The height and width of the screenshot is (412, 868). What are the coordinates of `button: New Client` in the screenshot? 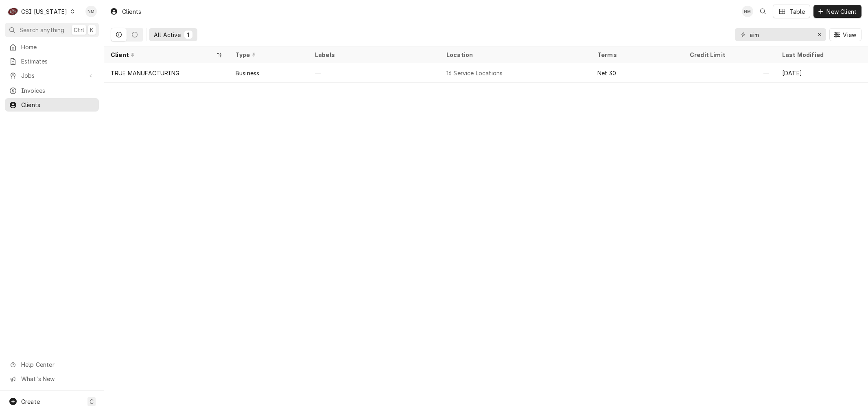 It's located at (838, 11).